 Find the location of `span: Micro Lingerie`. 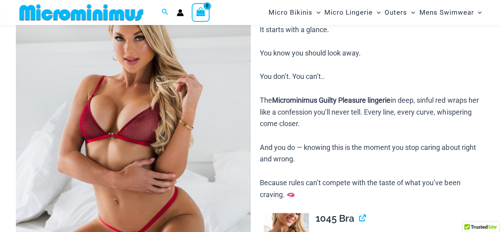

span: Micro Lingerie is located at coordinates (349, 12).